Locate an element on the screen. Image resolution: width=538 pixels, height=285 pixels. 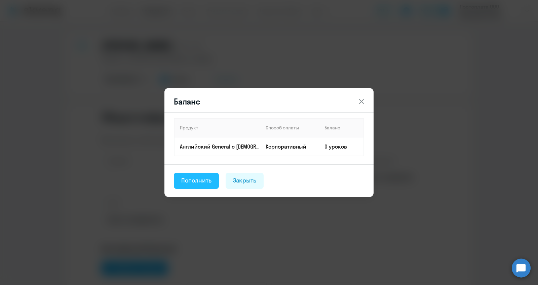
td: 0 уроков is located at coordinates (341, 147).